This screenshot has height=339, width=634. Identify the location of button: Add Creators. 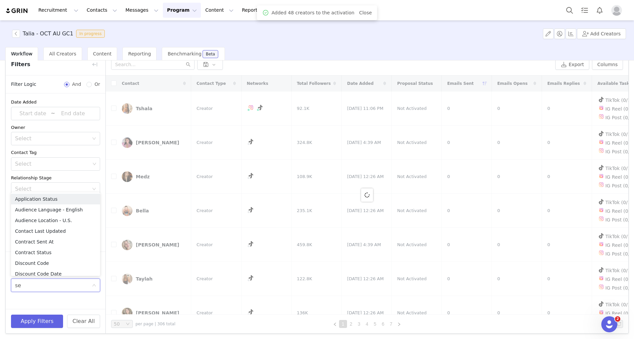
(602, 34).